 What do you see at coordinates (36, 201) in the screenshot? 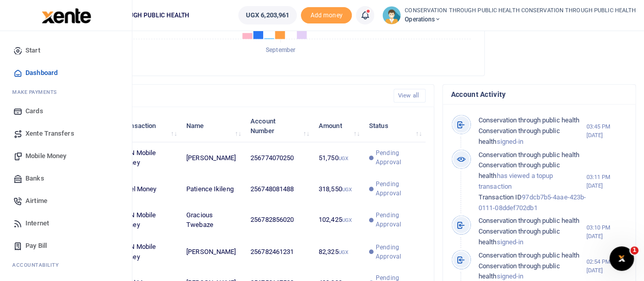
I see `span: Airtime` at bounding box center [36, 201].